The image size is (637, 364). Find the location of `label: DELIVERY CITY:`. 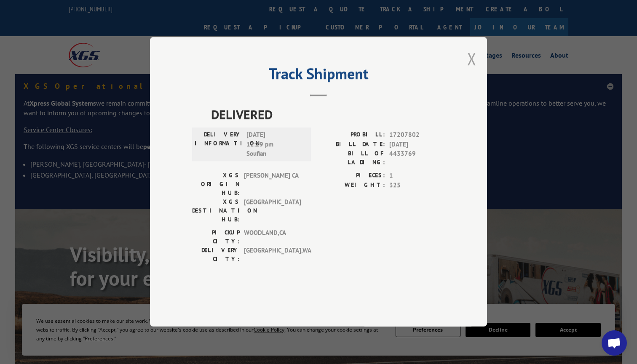

label: DELIVERY CITY: is located at coordinates (216, 255).